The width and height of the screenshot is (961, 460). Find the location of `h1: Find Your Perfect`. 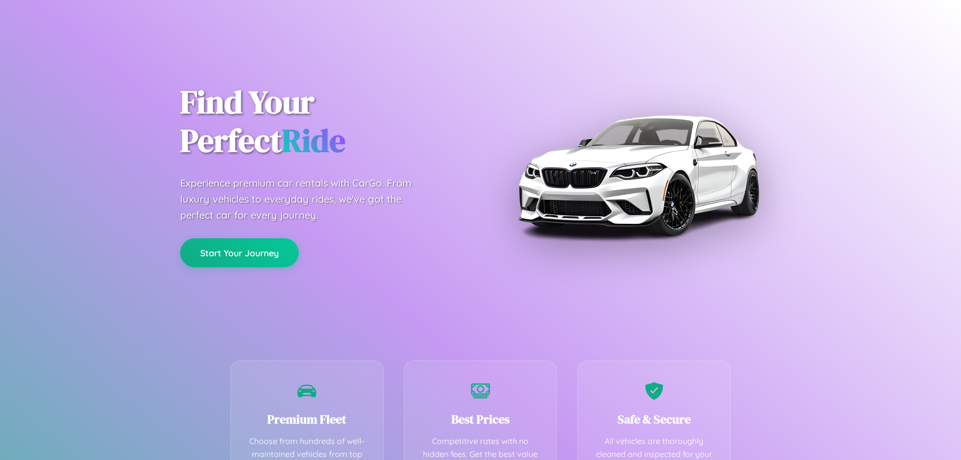

h1: Find Your Perfect is located at coordinates (323, 122).